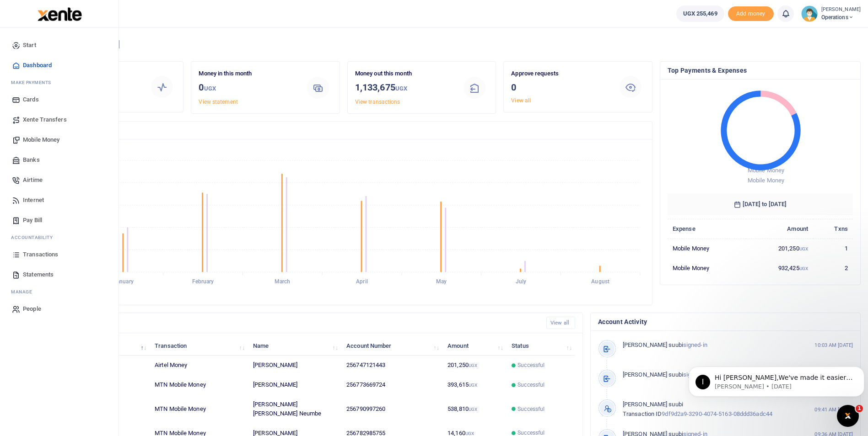 This screenshot has width=868, height=436. What do you see at coordinates (751, 14) in the screenshot?
I see `span: Add money` at bounding box center [751, 14].